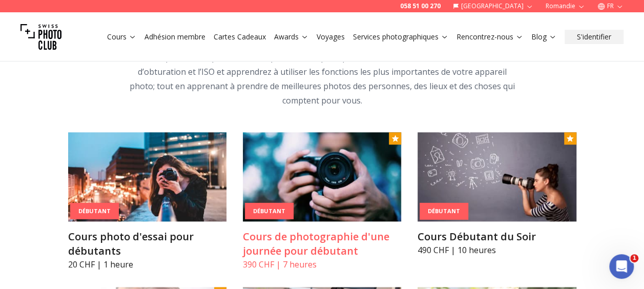  Describe the element at coordinates (147, 176) in the screenshot. I see `img: Cours photo d'essai pour débutants` at that location.